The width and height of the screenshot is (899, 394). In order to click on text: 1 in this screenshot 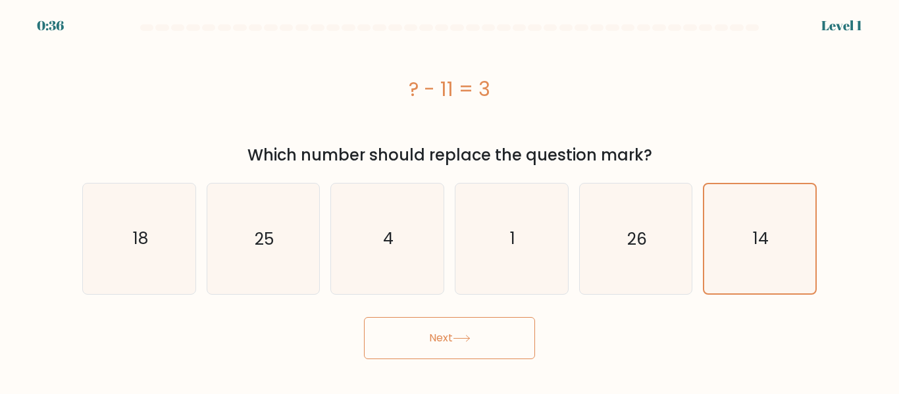, I will do `click(513, 238)`.